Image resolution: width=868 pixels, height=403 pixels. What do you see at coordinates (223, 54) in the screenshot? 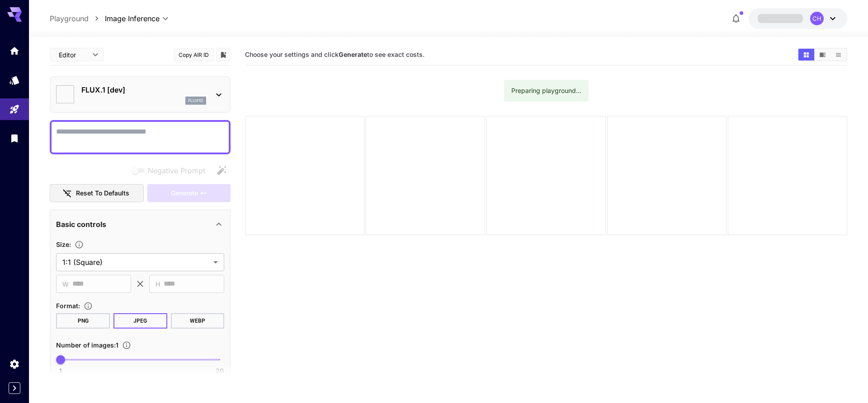
I see `button: Add to library` at bounding box center [223, 54].